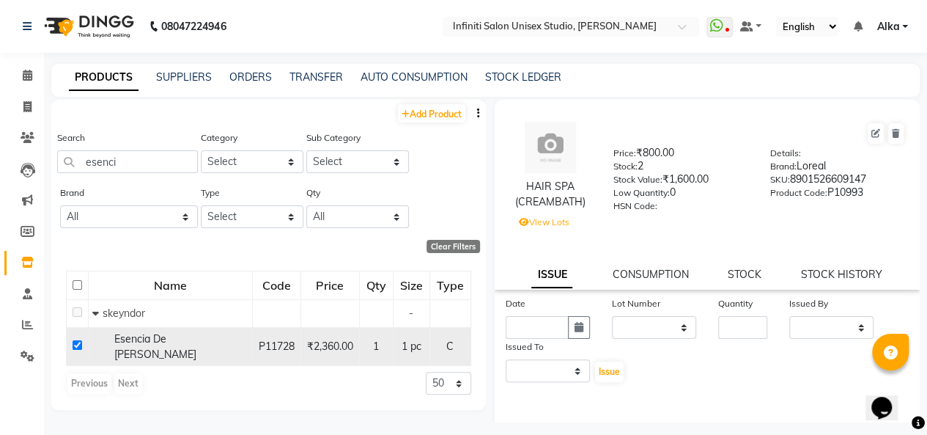  Describe the element at coordinates (432, 113) in the screenshot. I see `a: Add Product` at that location.